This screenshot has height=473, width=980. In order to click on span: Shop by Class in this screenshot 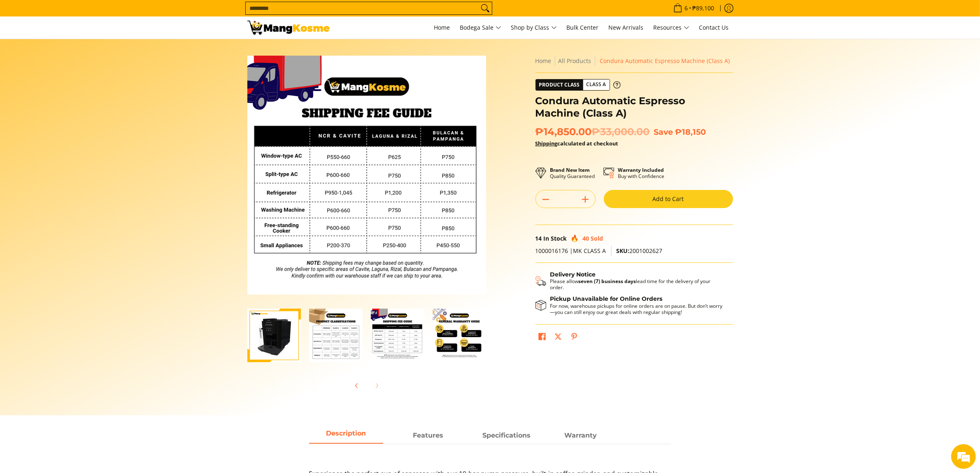, I will do `click(534, 28)`.